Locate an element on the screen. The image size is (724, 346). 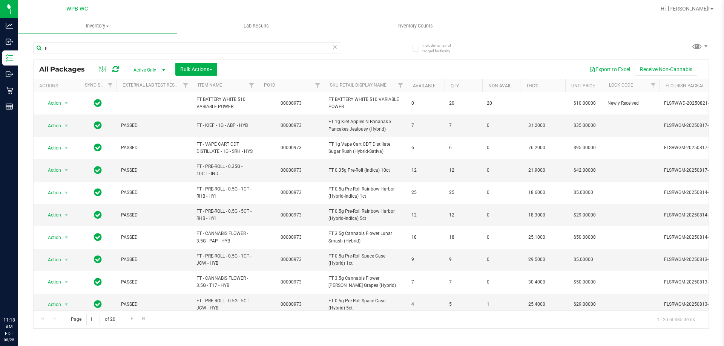
a: Qty is located at coordinates (455, 86).